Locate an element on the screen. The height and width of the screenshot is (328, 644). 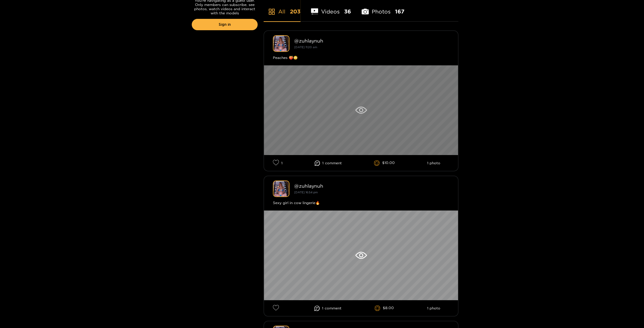
div: Sexy girl in cow lingerie🔥 is located at coordinates (361, 203).